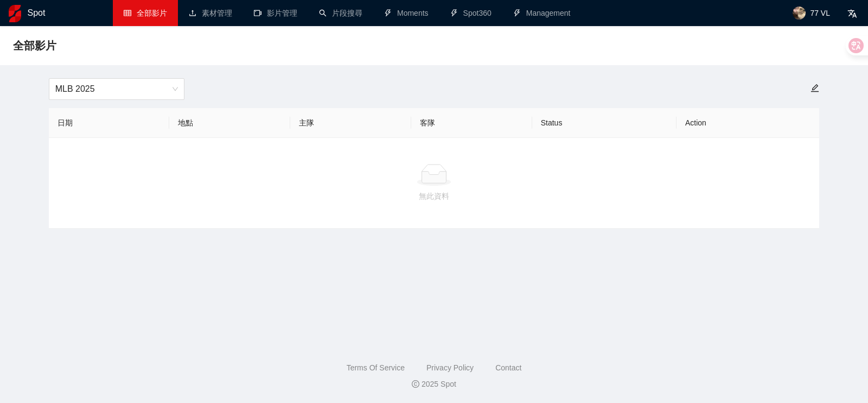  Describe the element at coordinates (15, 13) in the screenshot. I see `img: logo` at that location.